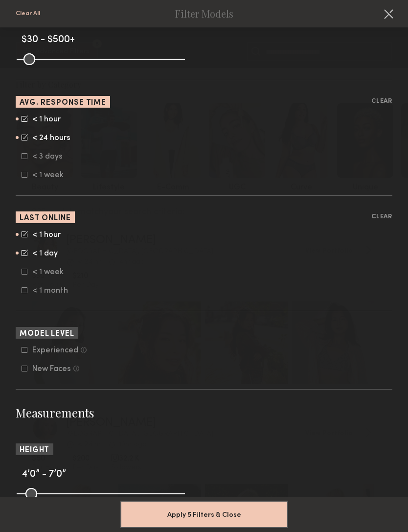  I want to click on div: Experienced, so click(56, 351).